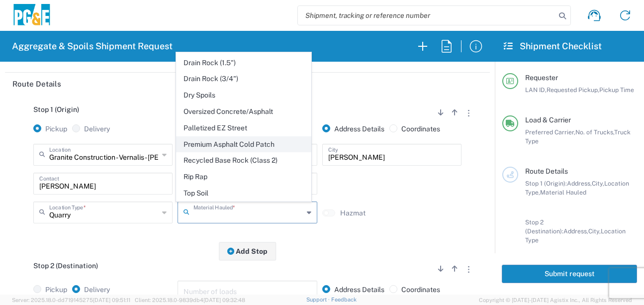  I want to click on h2: Shipment Checklist, so click(553, 47).